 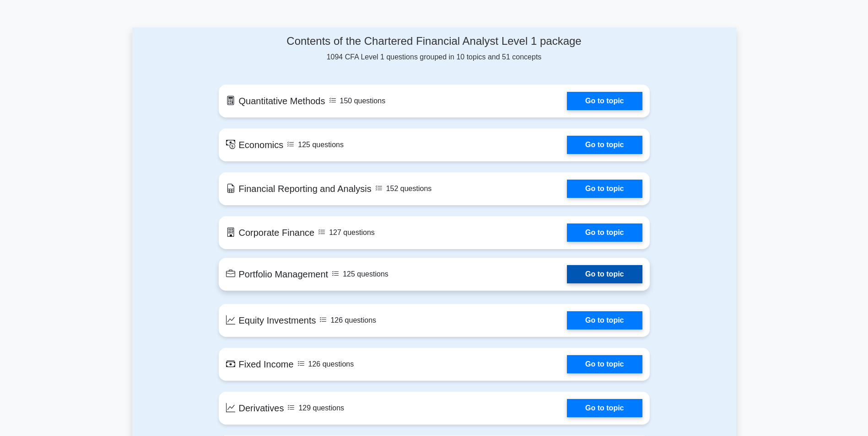 What do you see at coordinates (434, 49) in the screenshot?
I see `div: 1094 CFA Level 1 questions grouped in 10 topics and 51 concepts` at bounding box center [434, 49].